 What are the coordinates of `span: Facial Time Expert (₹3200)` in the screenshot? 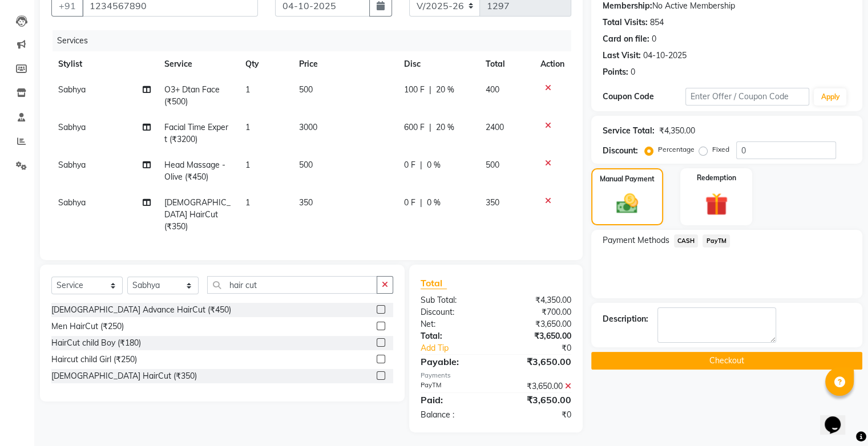 It's located at (197, 133).